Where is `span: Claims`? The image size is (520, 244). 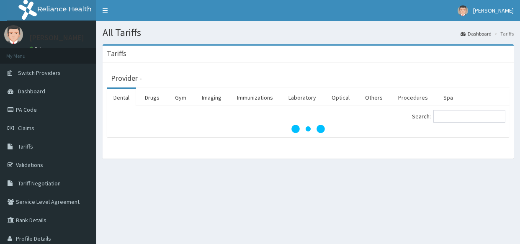
span: Claims is located at coordinates (26, 128).